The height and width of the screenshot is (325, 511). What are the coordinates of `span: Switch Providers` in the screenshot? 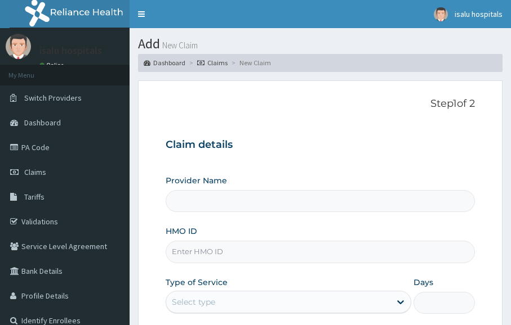 It's located at (53, 98).